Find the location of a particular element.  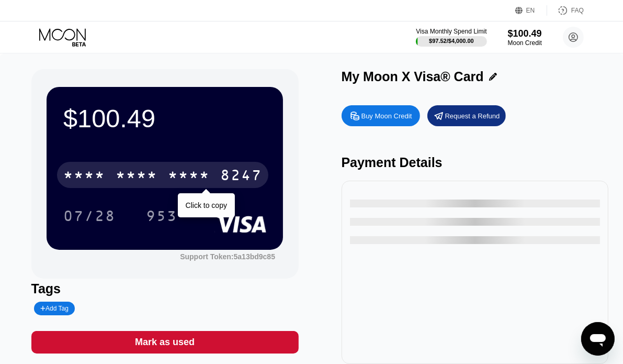

div: Payment Details is located at coordinates (475, 162).